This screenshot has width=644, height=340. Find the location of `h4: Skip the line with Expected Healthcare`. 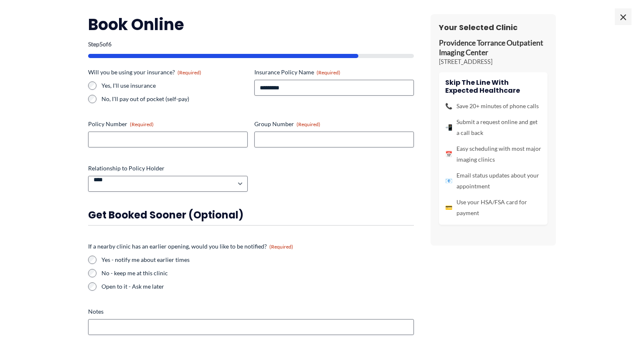

h4: Skip the line with Expected Healthcare is located at coordinates (493, 86).